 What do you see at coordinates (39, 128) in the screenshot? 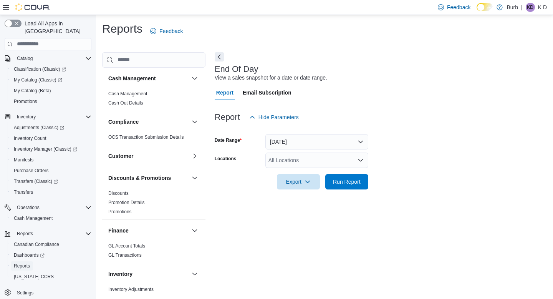
I see `a: Adjustments (Classic)` at bounding box center [39, 128].